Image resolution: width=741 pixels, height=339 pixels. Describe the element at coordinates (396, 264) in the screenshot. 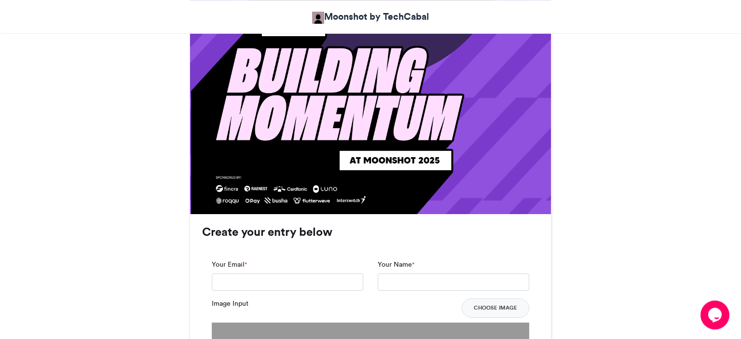

I see `label: Your Name` at that location.